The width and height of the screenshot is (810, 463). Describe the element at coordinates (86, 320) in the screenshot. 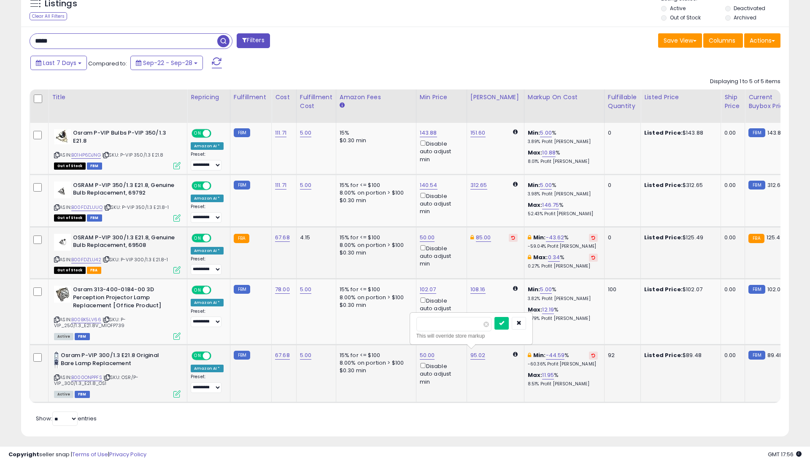

I see `a: B00BK5LV66` at that location.